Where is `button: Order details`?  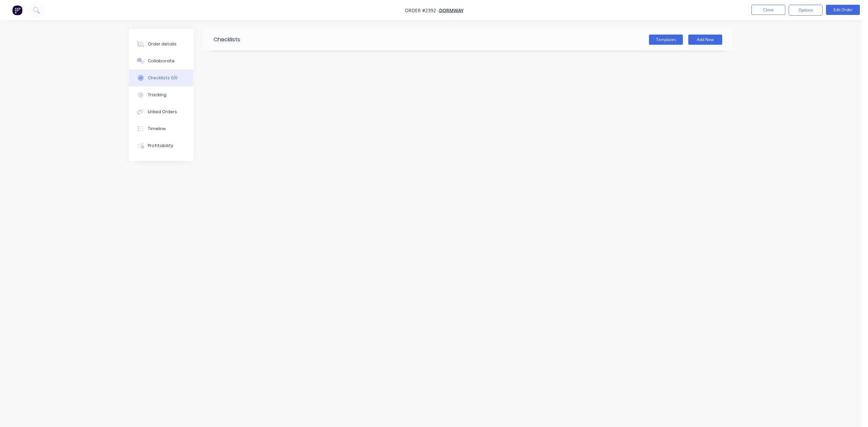 button: Order details is located at coordinates (161, 44).